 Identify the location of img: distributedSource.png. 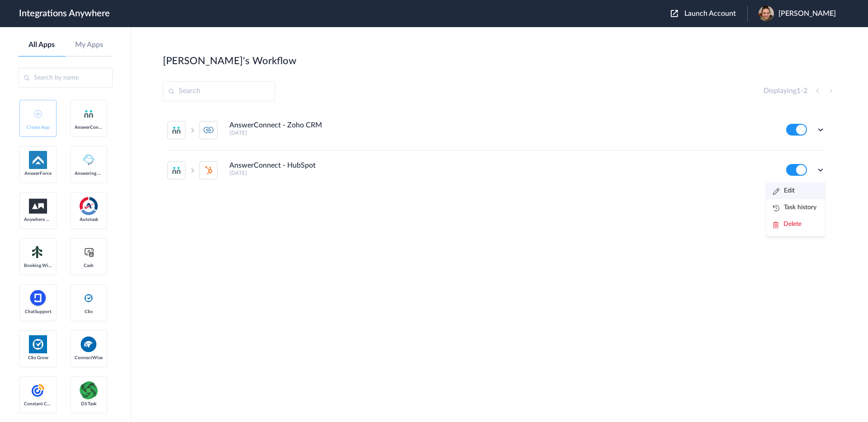
(89, 390).